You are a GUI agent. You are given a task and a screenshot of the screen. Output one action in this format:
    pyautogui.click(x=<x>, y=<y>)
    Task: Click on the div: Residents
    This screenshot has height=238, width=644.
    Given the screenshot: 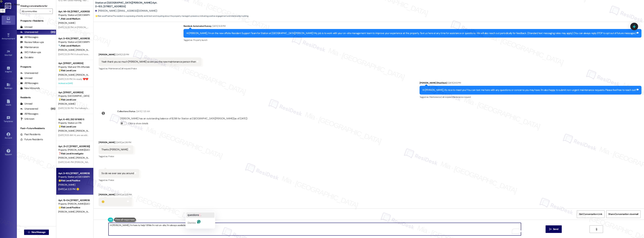 What is the action you would take?
    pyautogui.click(x=36, y=97)
    